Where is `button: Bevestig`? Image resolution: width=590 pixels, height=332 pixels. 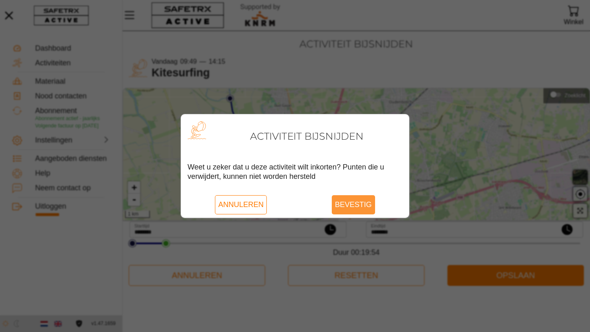
button: Bevestig is located at coordinates (353, 205).